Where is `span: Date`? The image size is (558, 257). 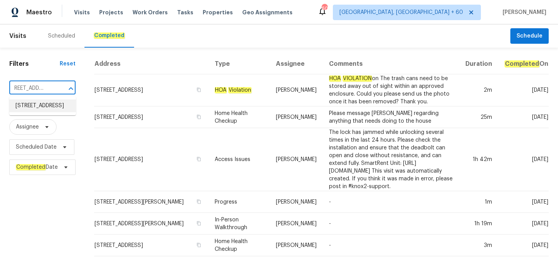 span: Date is located at coordinates (37, 167).